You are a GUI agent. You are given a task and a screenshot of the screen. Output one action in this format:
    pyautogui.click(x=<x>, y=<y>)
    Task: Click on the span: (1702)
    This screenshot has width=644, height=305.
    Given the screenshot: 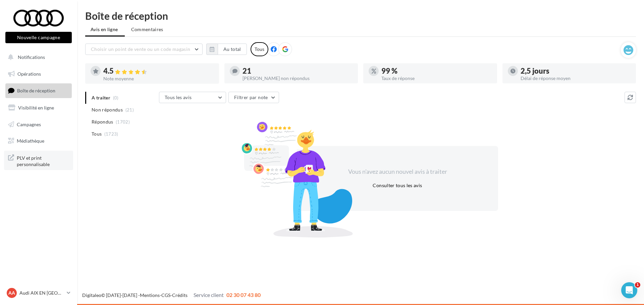 What is the action you would take?
    pyautogui.click(x=123, y=122)
    